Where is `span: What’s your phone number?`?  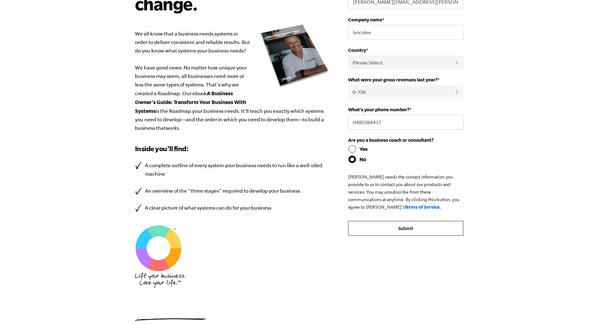 span: What’s your phone number? is located at coordinates (378, 109).